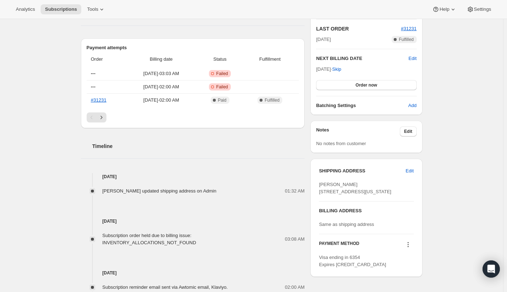  Describe the element at coordinates (270, 59) in the screenshot. I see `span: Fulfillment` at that location.